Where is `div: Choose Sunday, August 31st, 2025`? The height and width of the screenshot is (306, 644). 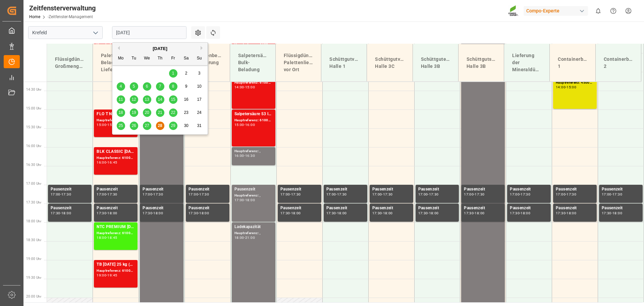 div: Choose Sunday, August 31st, 2025 is located at coordinates (200, 125).